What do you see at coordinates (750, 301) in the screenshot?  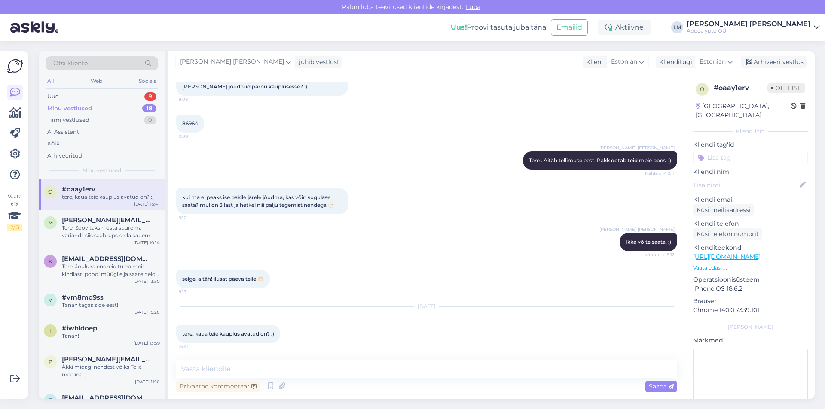 I see `p: Brauser` at bounding box center [750, 301].